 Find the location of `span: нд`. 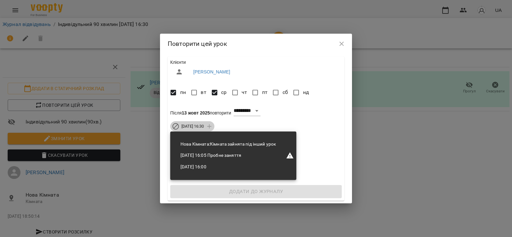

span: нд is located at coordinates (306, 92).